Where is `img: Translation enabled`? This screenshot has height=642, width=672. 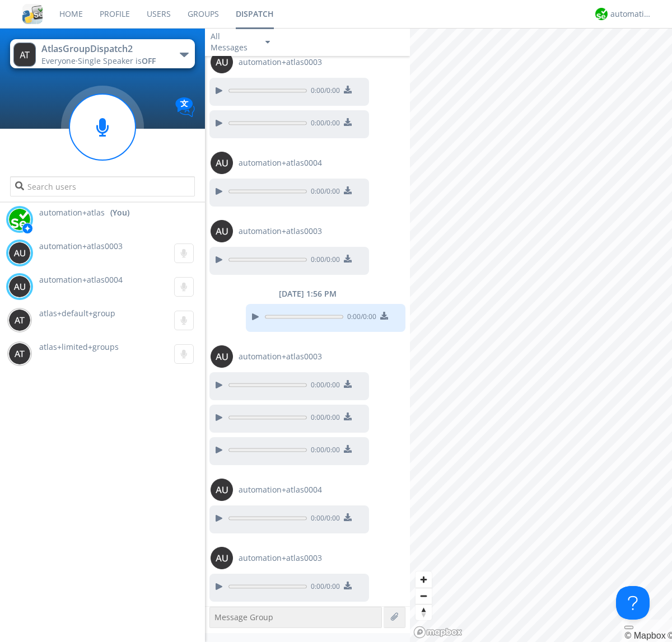
img: Translation enabled is located at coordinates (185, 107).